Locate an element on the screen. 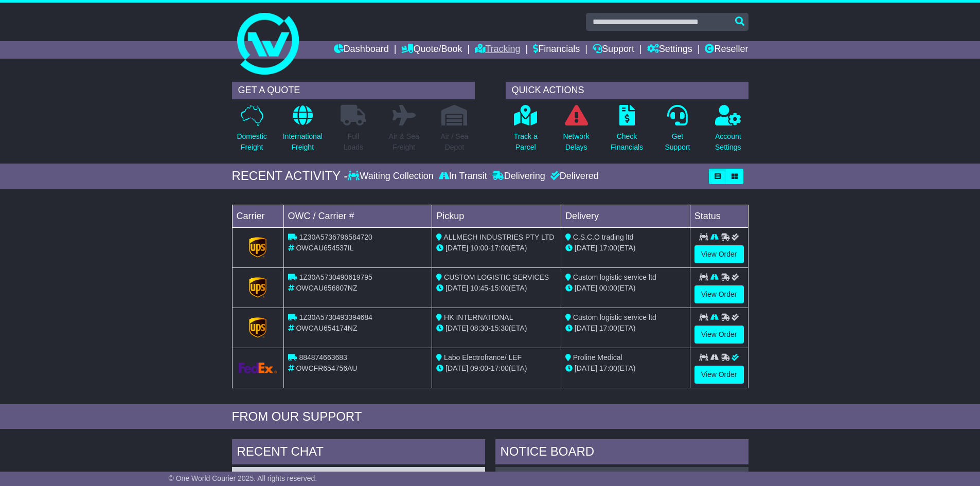 This screenshot has height=486, width=980. a: Tracking is located at coordinates (497, 50).